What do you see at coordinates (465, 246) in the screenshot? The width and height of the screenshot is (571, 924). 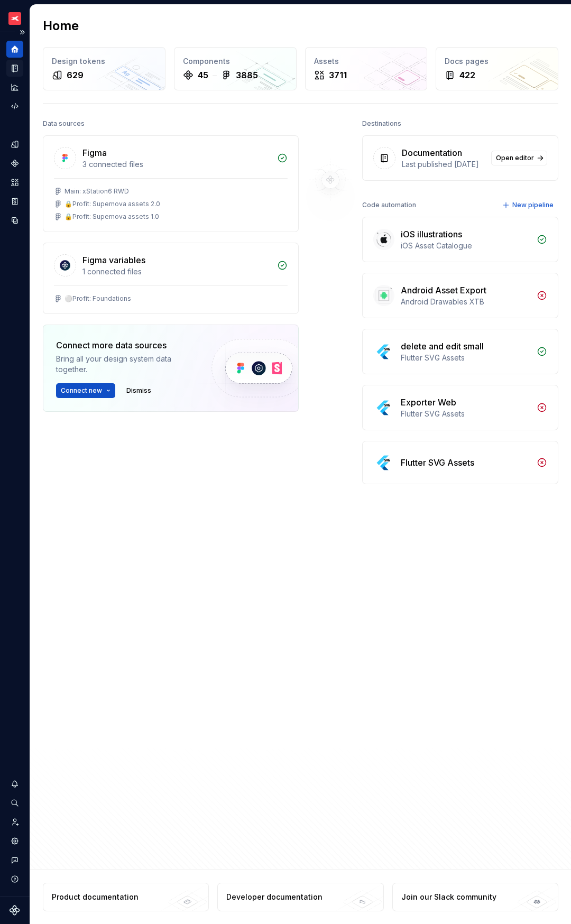 I see `div: iOS Asset Catalogue` at bounding box center [465, 246].